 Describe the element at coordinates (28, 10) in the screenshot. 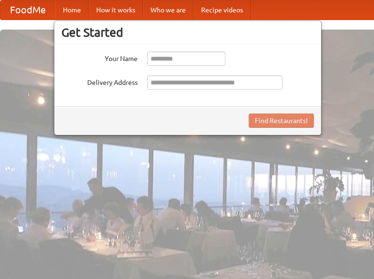

I see `a: FoodMe` at that location.